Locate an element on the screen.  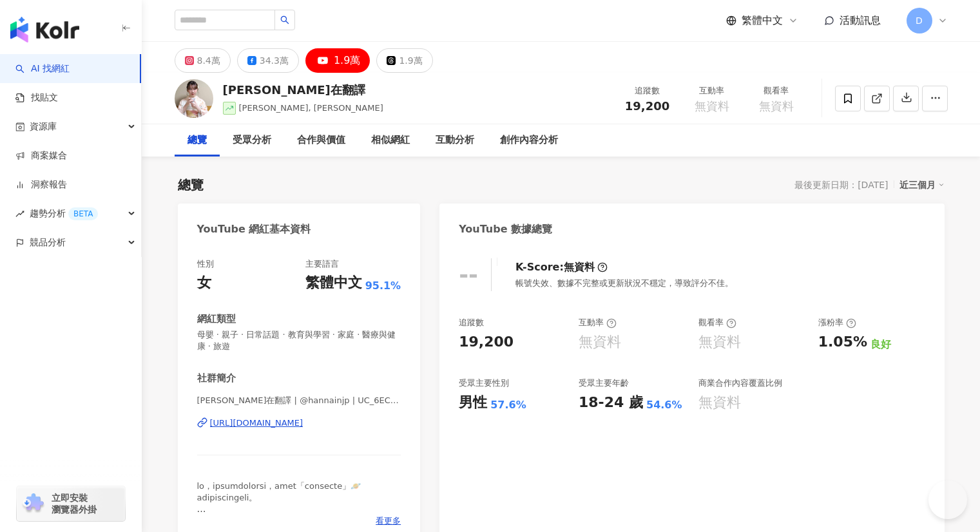
div: 1.05% is located at coordinates (843, 342).